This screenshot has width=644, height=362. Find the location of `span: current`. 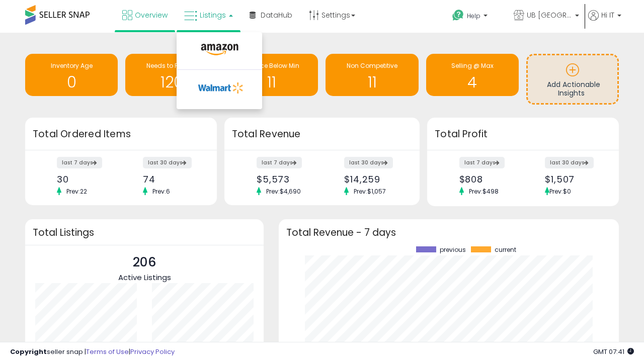

span: current is located at coordinates (505, 249).